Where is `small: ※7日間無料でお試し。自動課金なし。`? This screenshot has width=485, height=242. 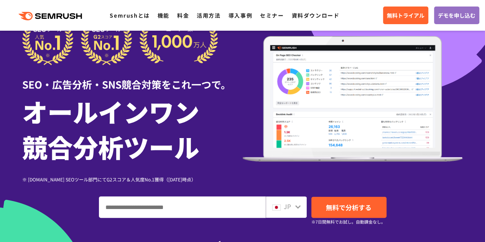
small: ※7日間無料でお試し。自動課金なし。 is located at coordinates (348, 222).